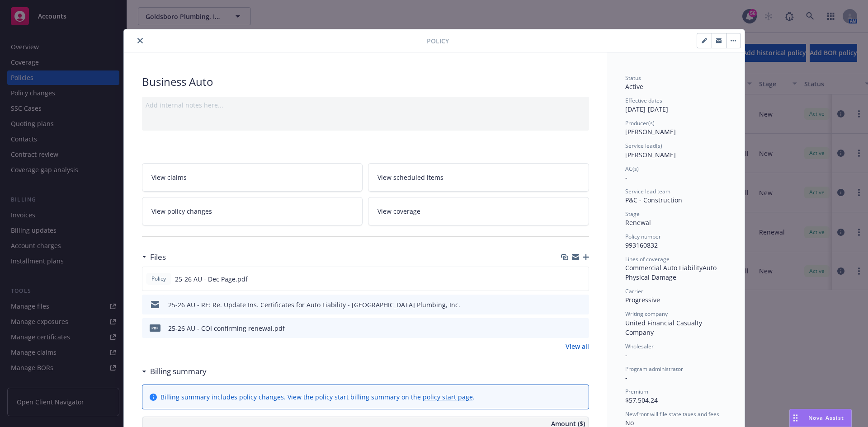 This screenshot has height=427, width=868. I want to click on span: View claims, so click(169, 177).